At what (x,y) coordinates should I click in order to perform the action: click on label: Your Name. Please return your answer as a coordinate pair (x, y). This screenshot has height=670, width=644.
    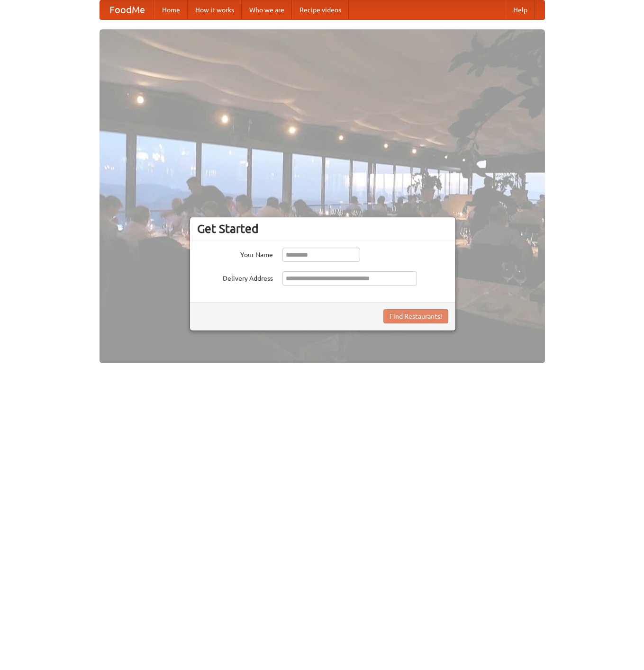
    Looking at the image, I should click on (235, 254).